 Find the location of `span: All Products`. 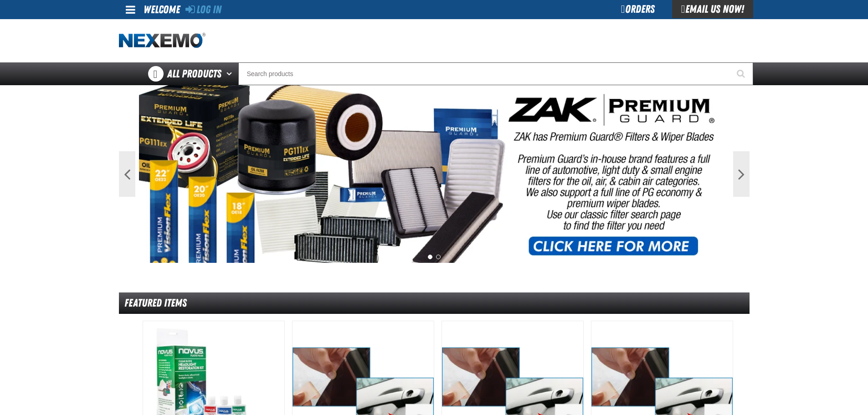

span: All Products is located at coordinates (194, 73).